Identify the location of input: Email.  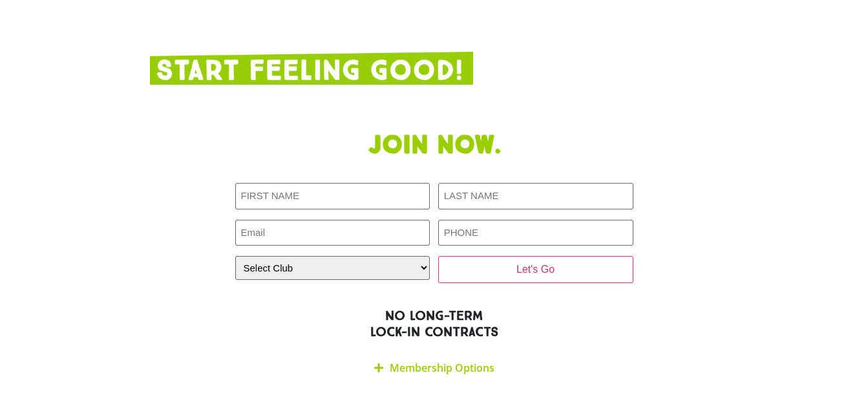
(333, 232).